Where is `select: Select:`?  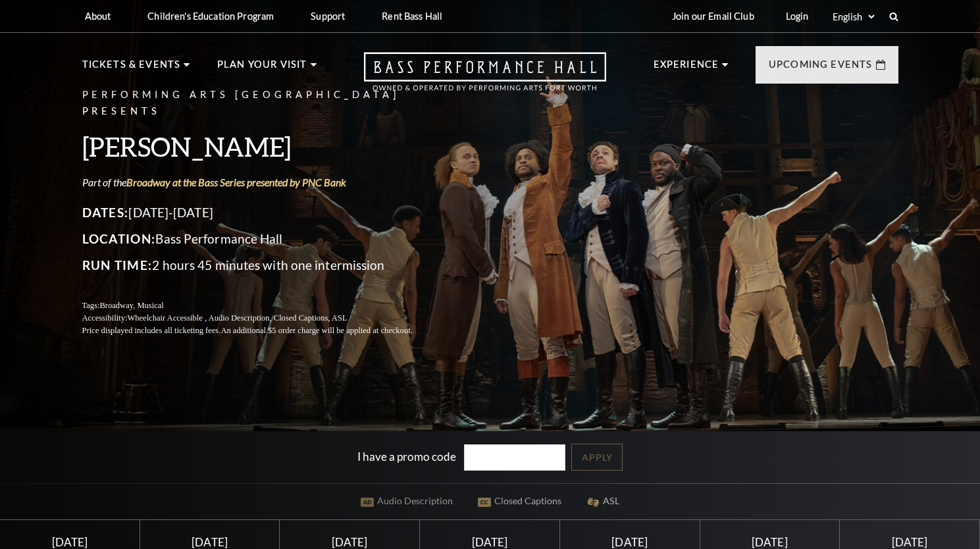 select: Select: is located at coordinates (853, 17).